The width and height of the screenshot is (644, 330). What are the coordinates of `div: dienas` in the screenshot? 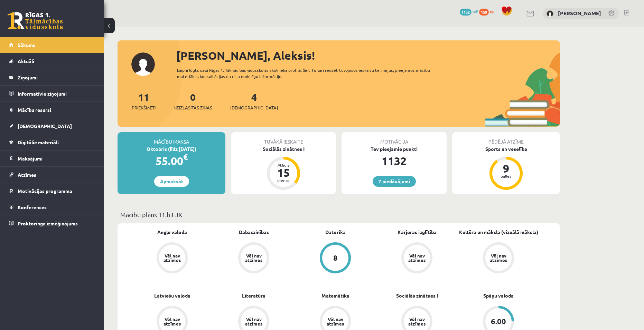 It's located at (283, 181).